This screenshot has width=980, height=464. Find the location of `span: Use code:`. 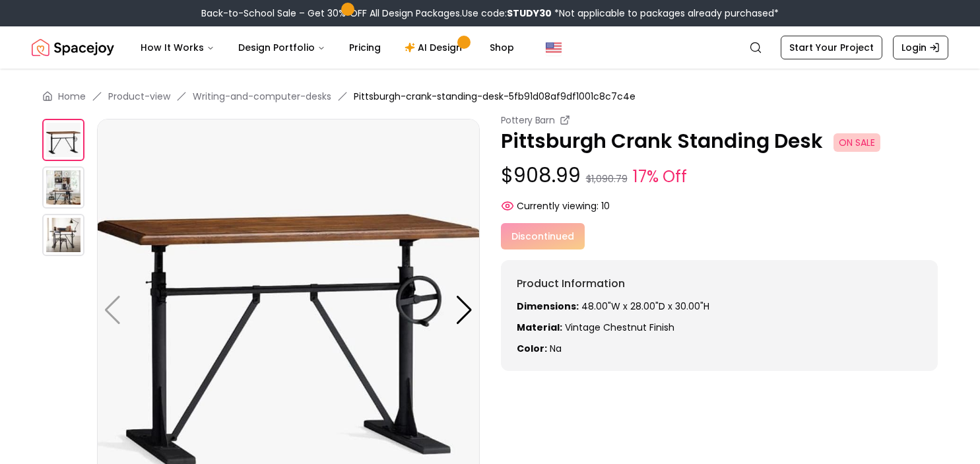

span: Use code: is located at coordinates (507, 13).